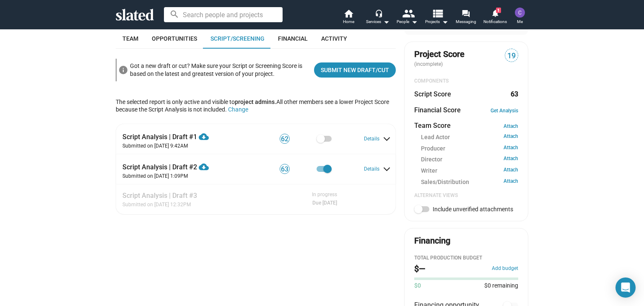 The image size is (644, 306). I want to click on span: 63, so click(285, 170).